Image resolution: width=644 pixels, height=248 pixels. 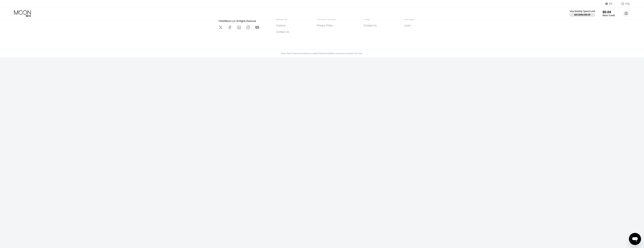 What do you see at coordinates (582, 15) in the screenshot?
I see `div: $20.00 / $4,000.00` at bounding box center [582, 15].